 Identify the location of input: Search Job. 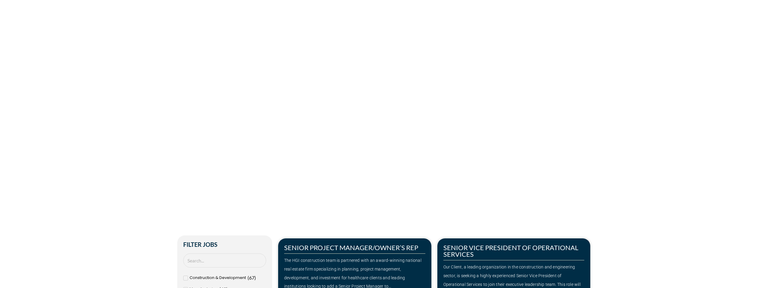
(225, 260).